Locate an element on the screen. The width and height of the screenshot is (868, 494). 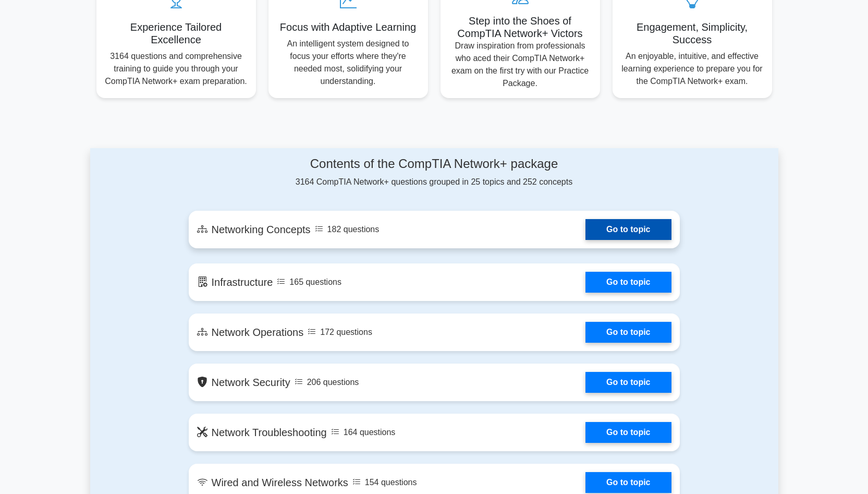
p: Draw inspiration from professionals who aced their CompTIA Network+ exam on the first try with ou... is located at coordinates (520, 64).